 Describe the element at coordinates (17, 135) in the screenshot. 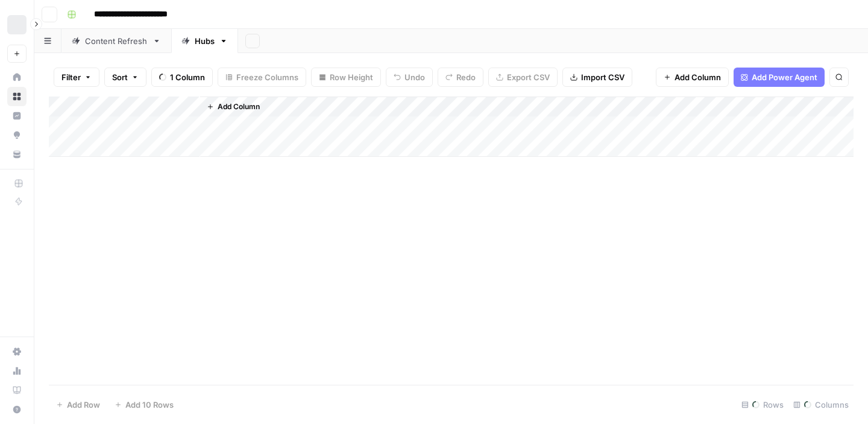

I see `a: Opportunities` at that location.